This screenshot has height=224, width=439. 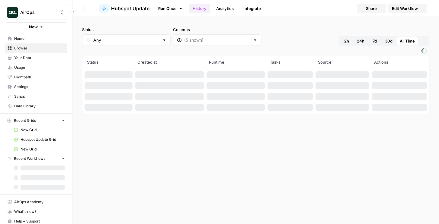 What do you see at coordinates (236, 63) in the screenshot?
I see `th: Runtime` at bounding box center [236, 63].